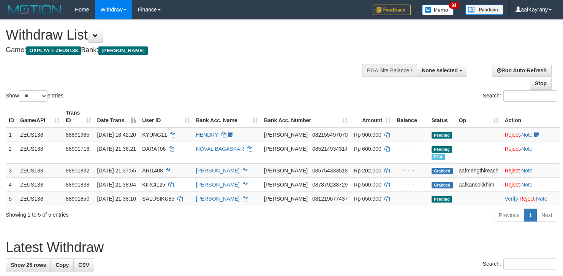  I want to click on a: Copy, so click(62, 265).